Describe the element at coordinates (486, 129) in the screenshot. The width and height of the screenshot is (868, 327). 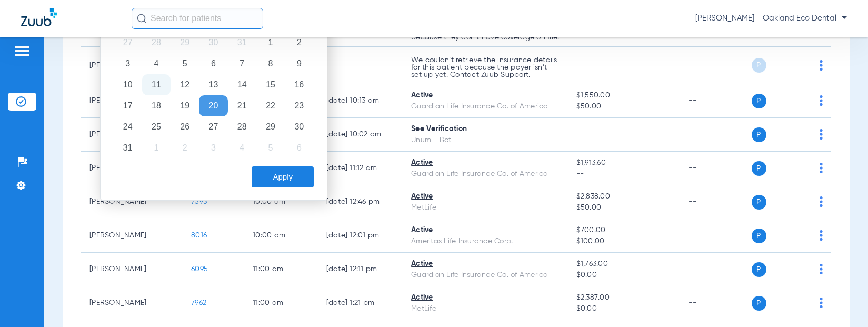
I see `div: See Verification` at that location.